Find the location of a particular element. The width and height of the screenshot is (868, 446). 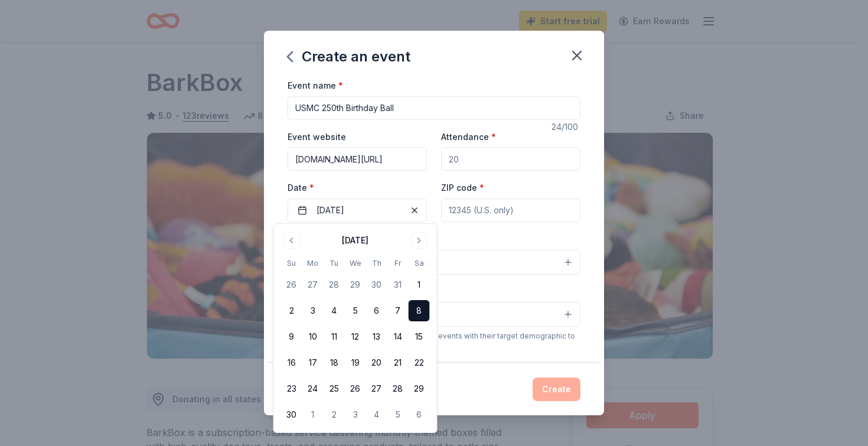

button: 23 is located at coordinates (292, 389).